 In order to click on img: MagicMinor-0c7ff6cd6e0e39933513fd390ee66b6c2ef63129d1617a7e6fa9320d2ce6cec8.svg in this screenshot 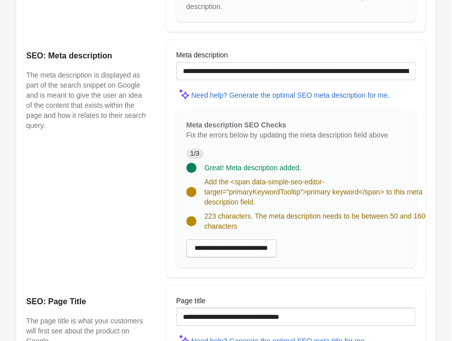, I will do `click(184, 94)`.